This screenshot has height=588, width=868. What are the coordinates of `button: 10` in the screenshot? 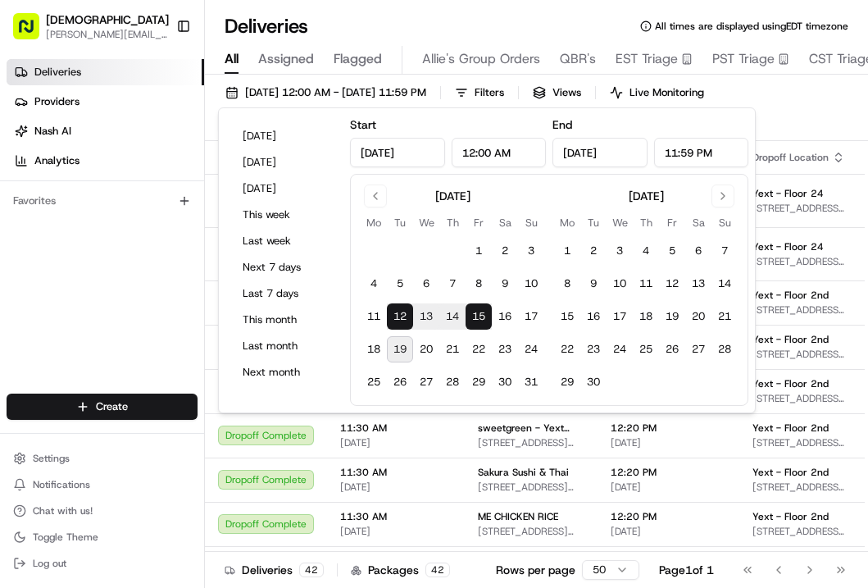 It's located at (532, 284).